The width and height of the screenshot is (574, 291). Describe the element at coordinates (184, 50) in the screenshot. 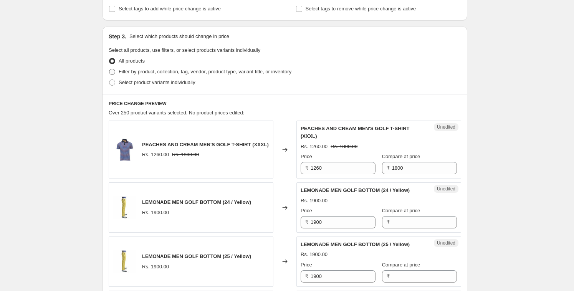

I see `span: Select all products, use filters, or select products variants individually` at that location.